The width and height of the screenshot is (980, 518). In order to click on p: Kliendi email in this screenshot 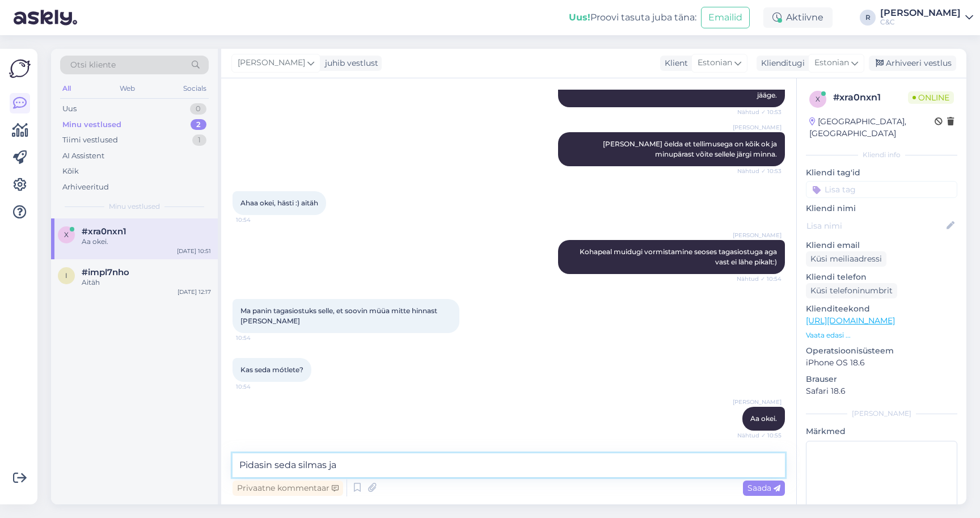, I will do `click(881, 245)`.